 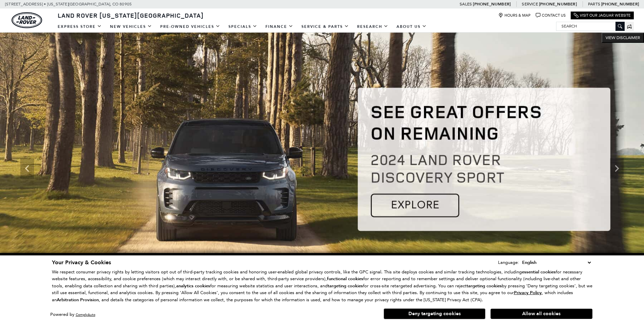 I want to click on button: VIEW DISCLAIMER, so click(x=622, y=38).